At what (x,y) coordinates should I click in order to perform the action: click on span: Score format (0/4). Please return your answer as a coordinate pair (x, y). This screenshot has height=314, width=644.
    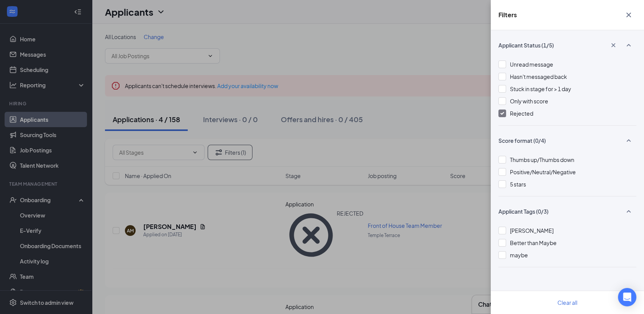
    Looking at the image, I should click on (522, 141).